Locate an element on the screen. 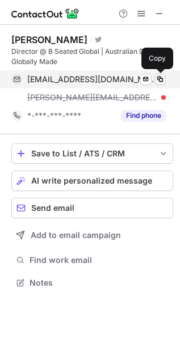 Image resolution: width=180 pixels, height=361 pixels. span: Find work email is located at coordinates (99, 260).